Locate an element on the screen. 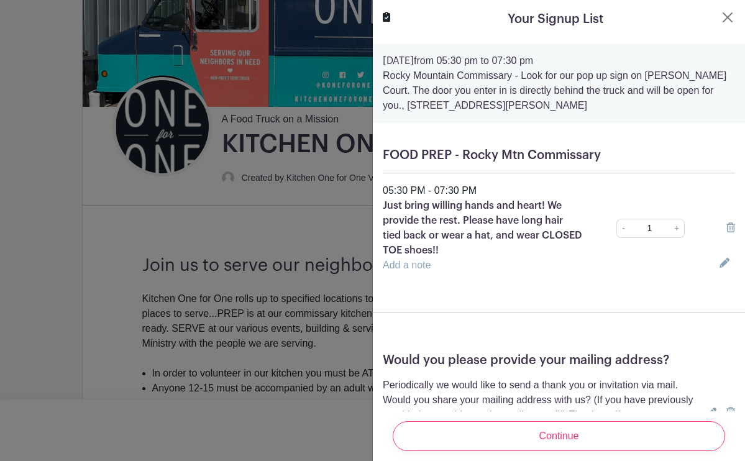  p: Just bring willing hands and heart! We provide the rest. Please have long hair tied back or wear ... is located at coordinates (482, 228).